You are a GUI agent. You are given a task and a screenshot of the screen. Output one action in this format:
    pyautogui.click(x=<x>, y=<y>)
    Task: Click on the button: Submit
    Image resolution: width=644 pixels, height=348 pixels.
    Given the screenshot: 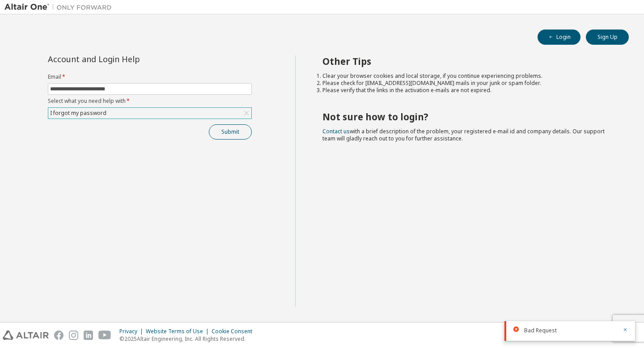 What is the action you would take?
    pyautogui.click(x=231, y=132)
    